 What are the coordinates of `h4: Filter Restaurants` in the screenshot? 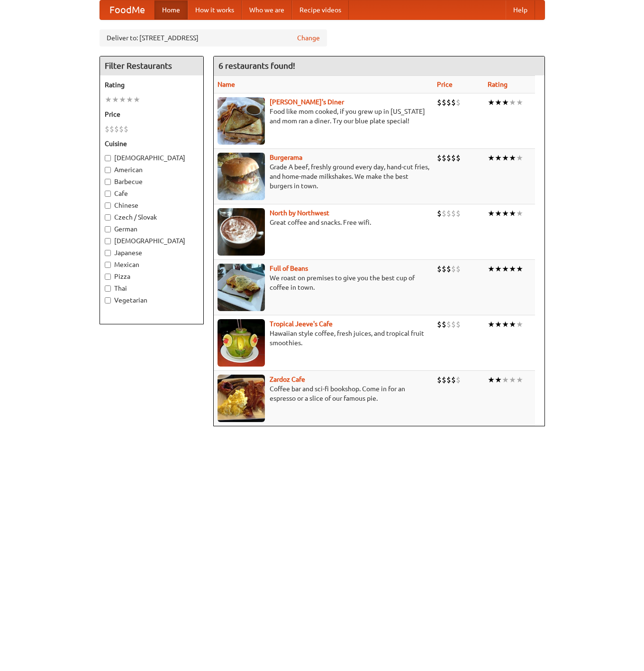 It's located at (152, 66).